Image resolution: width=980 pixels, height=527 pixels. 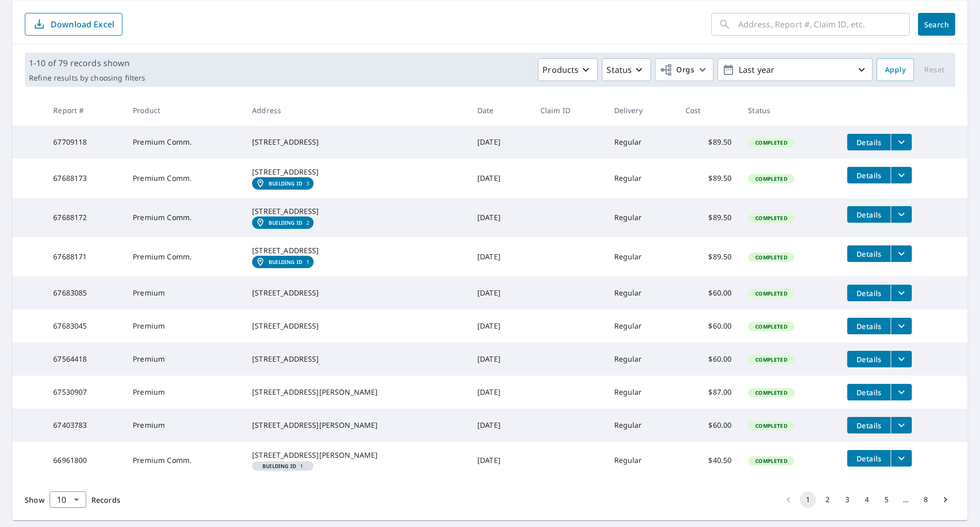 I want to click on button: filesDropdownBtn-67403783, so click(x=901, y=425).